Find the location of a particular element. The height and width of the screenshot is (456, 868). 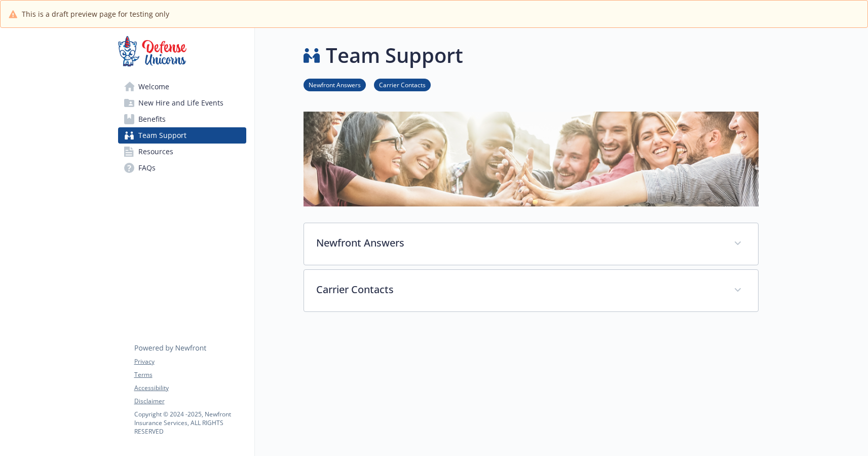

h1: Team Support is located at coordinates (394, 55).